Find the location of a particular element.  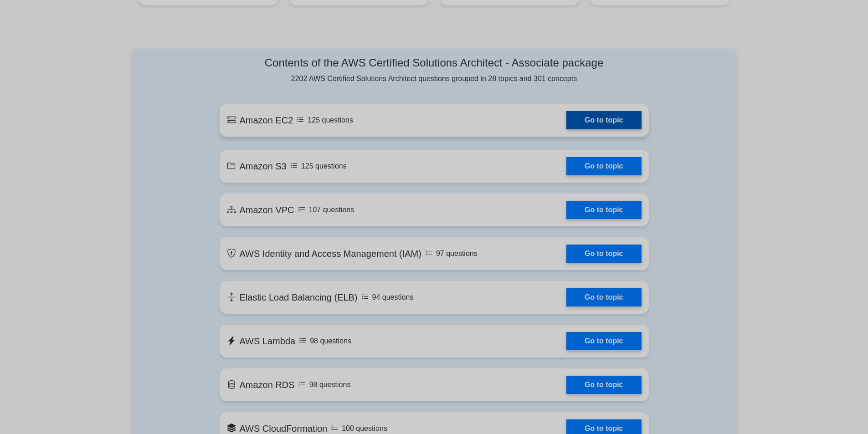

h4: Contents of the AWS Certified Solutions Architect - Associate package is located at coordinates (434, 63).